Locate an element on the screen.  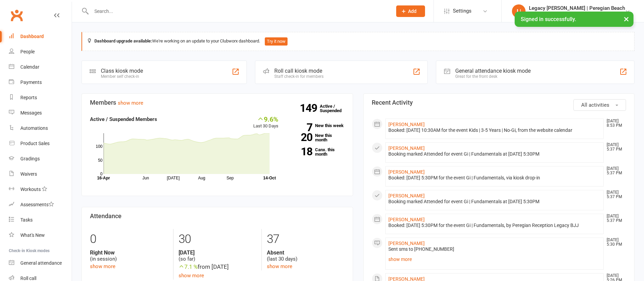
div: Reports is located at coordinates (29, 97).